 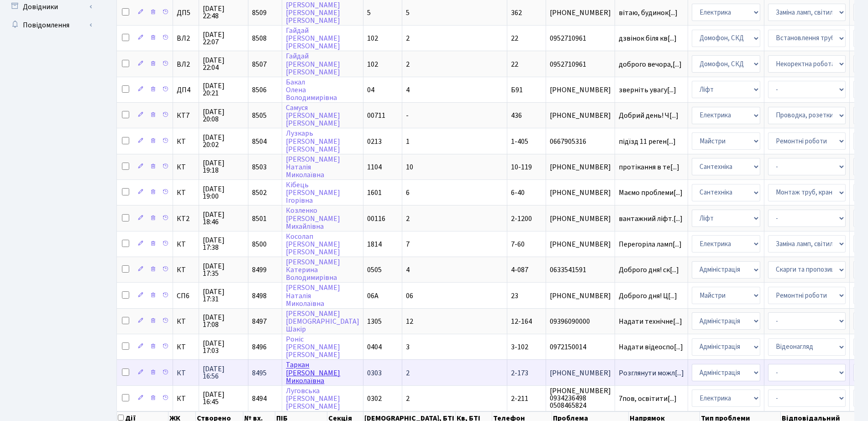 I want to click on span: 1104, so click(x=375, y=167).